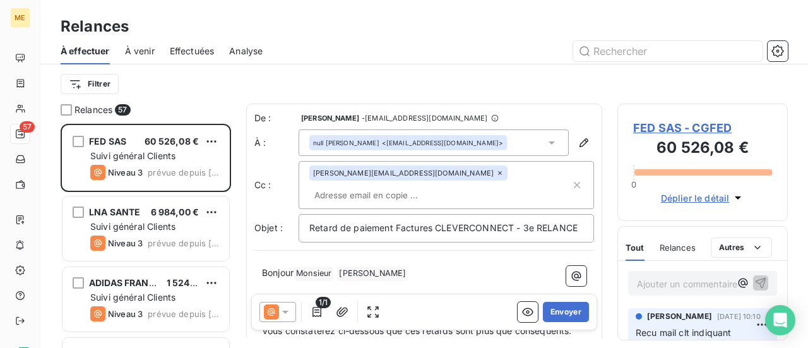 The width and height of the screenshot is (808, 348). Describe the element at coordinates (138, 282) in the screenshot. I see `span: ADIDAS FRANCE SARL` at that location.